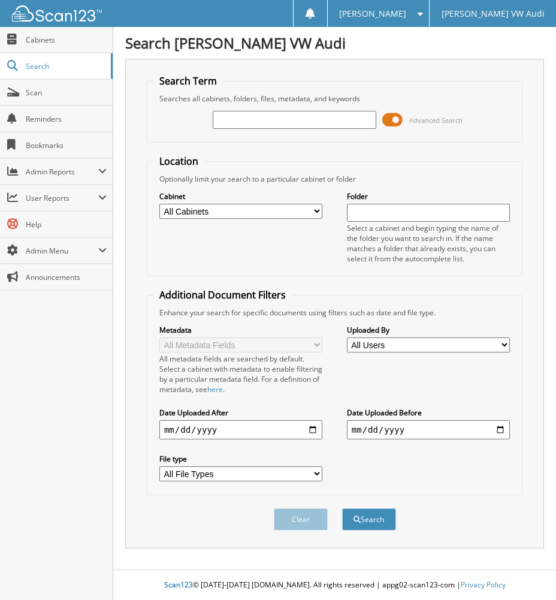  Describe the element at coordinates (57, 13) in the screenshot. I see `img: scan123-logo-white.svg` at that location.